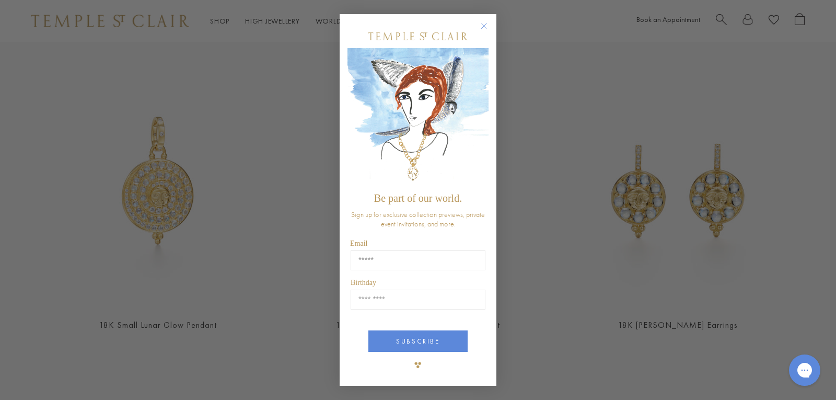  I want to click on img: c4a9eb12-d91a-4d4a-8ee0-386386f4f338.jpeg, so click(418, 118).